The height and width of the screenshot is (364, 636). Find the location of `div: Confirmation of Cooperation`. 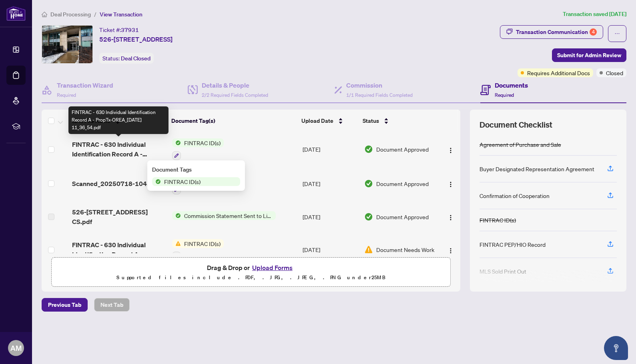

div: Confirmation of Cooperation is located at coordinates (515, 196).